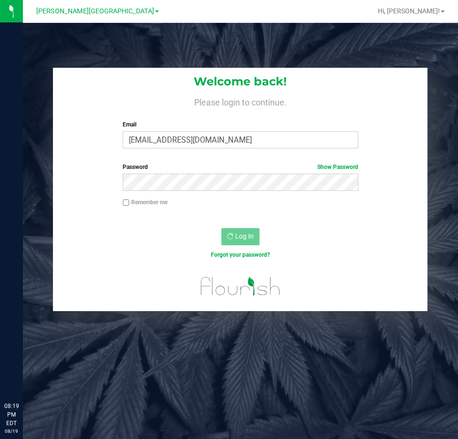  Describe the element at coordinates (135, 167) in the screenshot. I see `span: Password` at that location.